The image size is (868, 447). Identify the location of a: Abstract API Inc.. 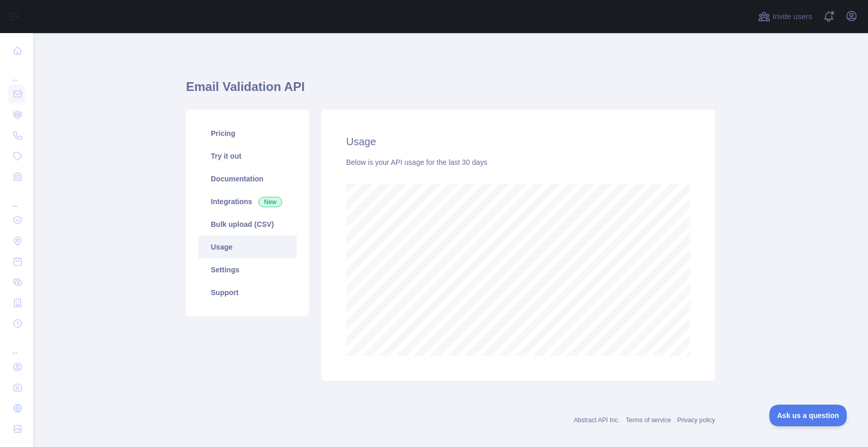
(597, 420).